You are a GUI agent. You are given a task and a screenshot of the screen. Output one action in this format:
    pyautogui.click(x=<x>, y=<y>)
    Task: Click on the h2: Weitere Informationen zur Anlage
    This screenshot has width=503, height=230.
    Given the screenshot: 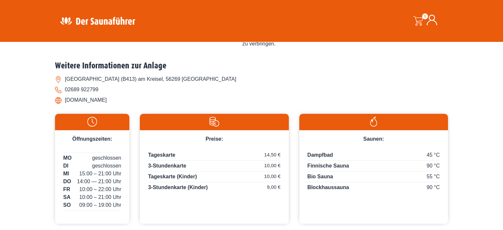 What is the action you would take?
    pyautogui.click(x=252, y=66)
    